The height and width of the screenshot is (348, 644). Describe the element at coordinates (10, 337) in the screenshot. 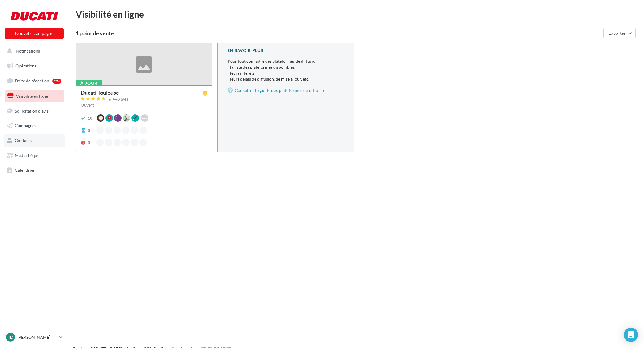

I see `span: TD` at that location.